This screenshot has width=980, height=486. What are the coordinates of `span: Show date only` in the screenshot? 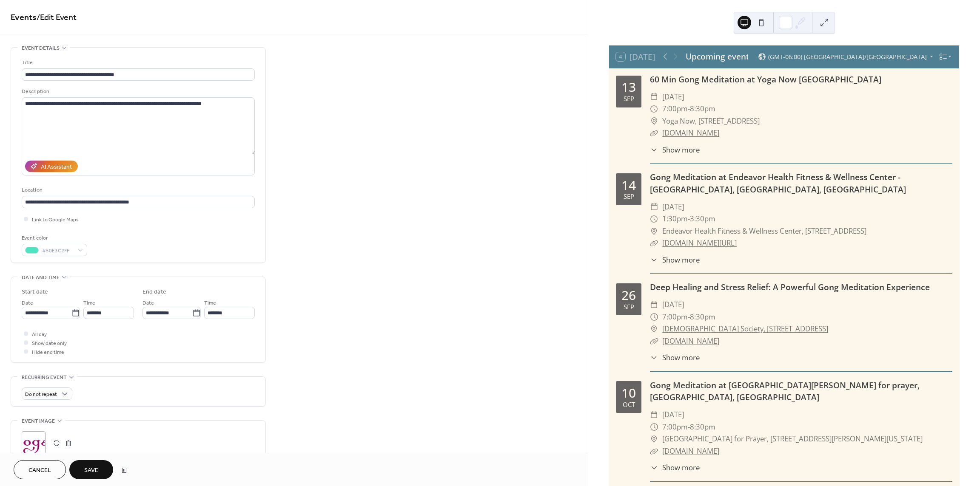 It's located at (49, 343).